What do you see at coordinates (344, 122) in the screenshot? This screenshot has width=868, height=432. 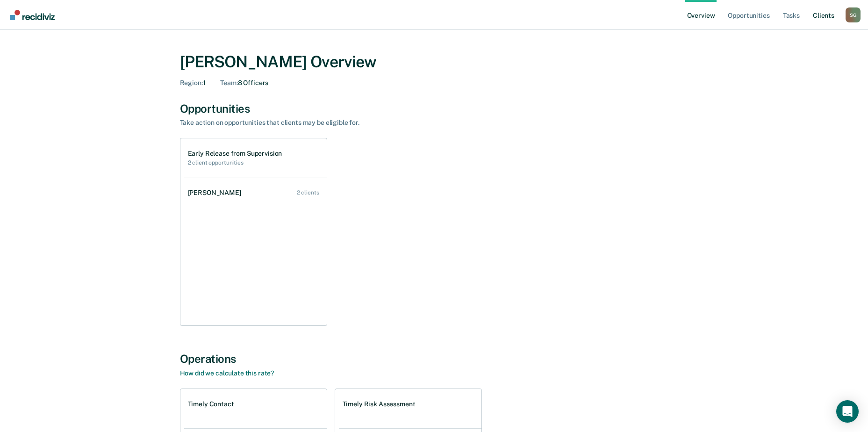 I see `div: Take action on opportunities that clients may be eligible for.` at bounding box center [344, 122].